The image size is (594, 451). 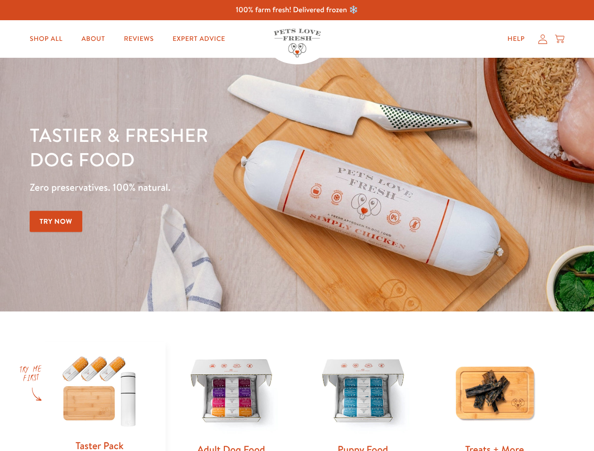 What do you see at coordinates (208, 188) in the screenshot?
I see `p: Zero preservatives. 100% natural.` at bounding box center [208, 188].